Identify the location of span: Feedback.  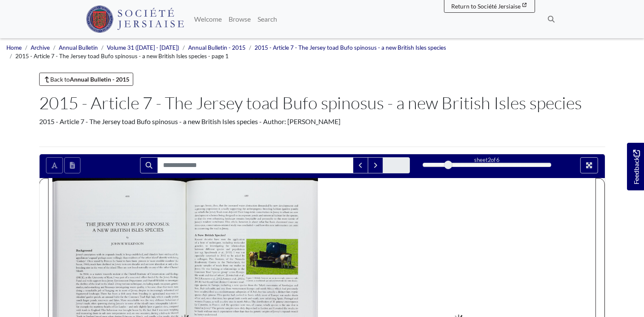
(636, 166).